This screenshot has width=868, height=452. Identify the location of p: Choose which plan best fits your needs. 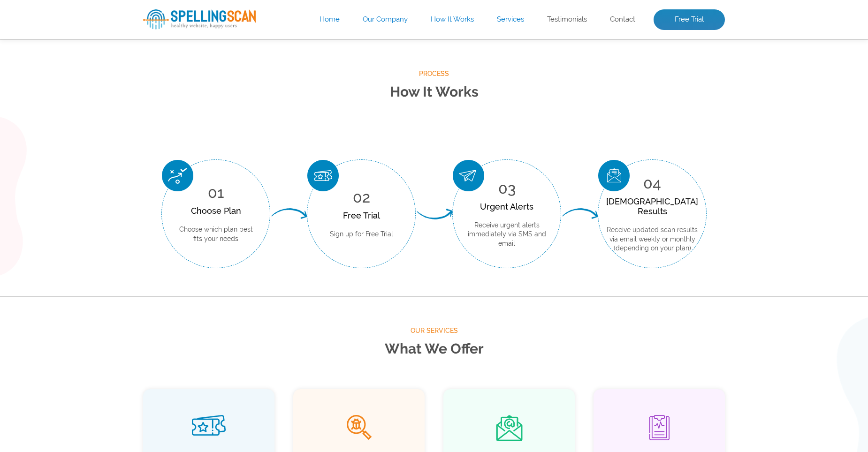
(216, 234).